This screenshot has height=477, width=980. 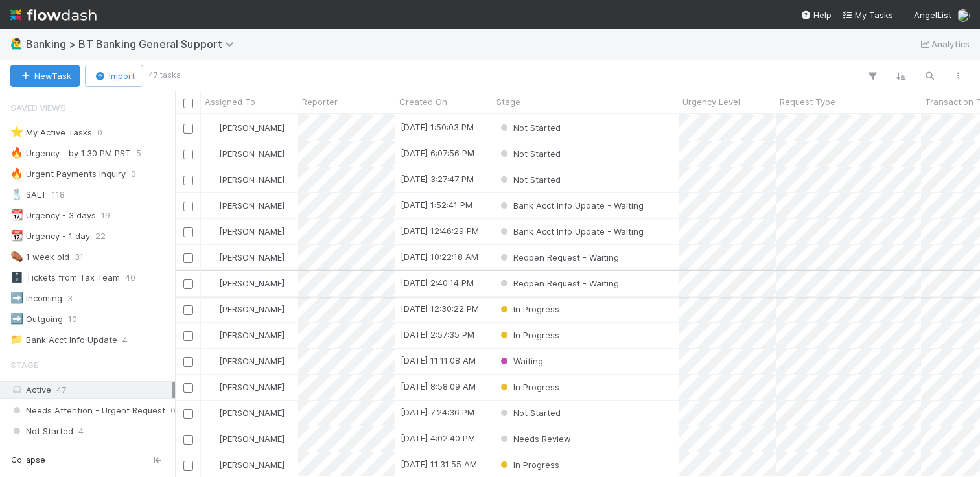 What do you see at coordinates (320, 102) in the screenshot?
I see `span: Reporter` at bounding box center [320, 102].